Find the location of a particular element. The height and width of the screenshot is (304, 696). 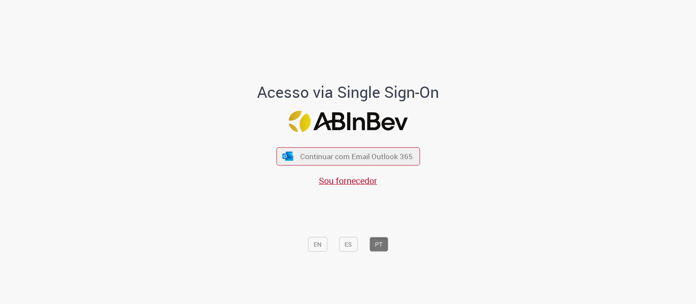

button: ES is located at coordinates (348, 244).